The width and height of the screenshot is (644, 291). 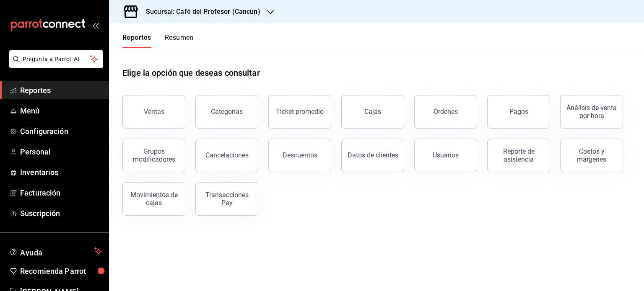 I want to click on h3: Sucursal: Café del Profesor (Cancun), so click(x=199, y=11).